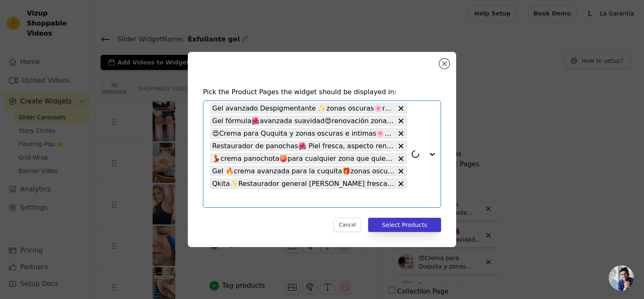  I want to click on button: Cancel, so click(347, 225).